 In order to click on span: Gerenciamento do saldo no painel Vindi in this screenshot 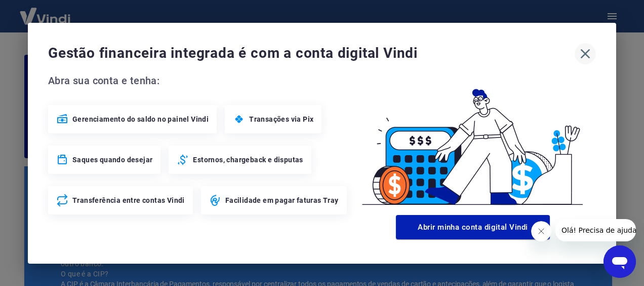, I will do `click(140, 119)`.